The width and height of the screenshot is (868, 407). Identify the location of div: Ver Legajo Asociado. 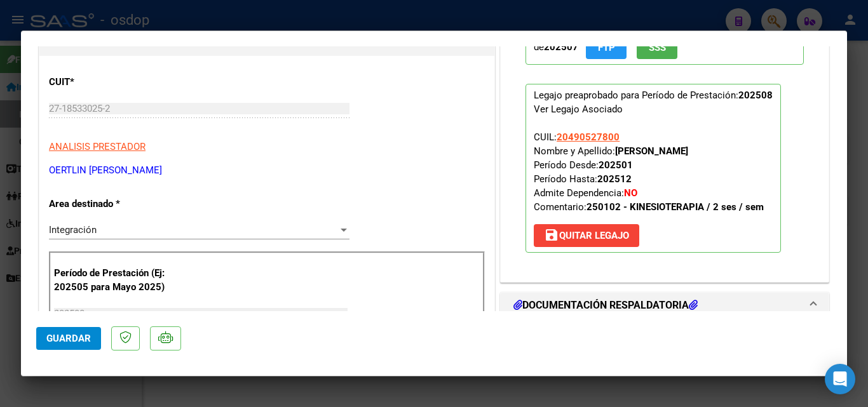
(578, 109).